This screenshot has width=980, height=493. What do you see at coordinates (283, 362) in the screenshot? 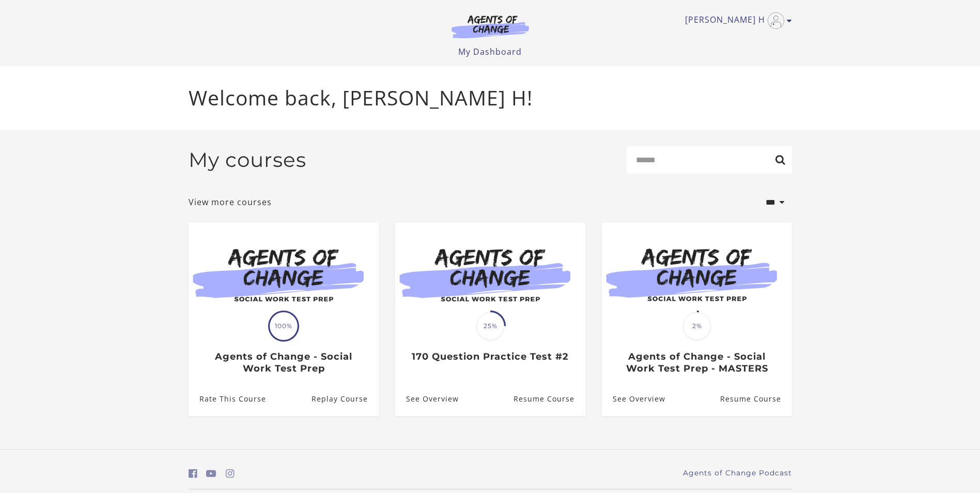
I see `h3: Agents of Change - Social Work Test Prep` at bounding box center [283, 362].